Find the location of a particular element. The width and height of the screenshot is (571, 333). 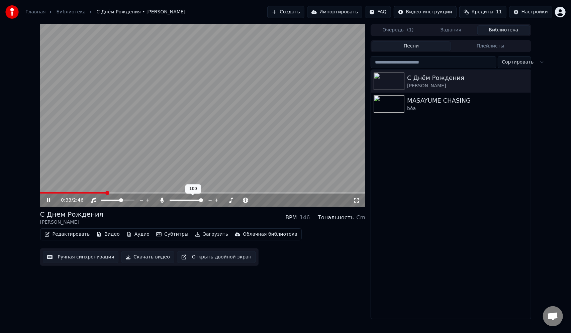

button: Очередь is located at coordinates (398, 30).